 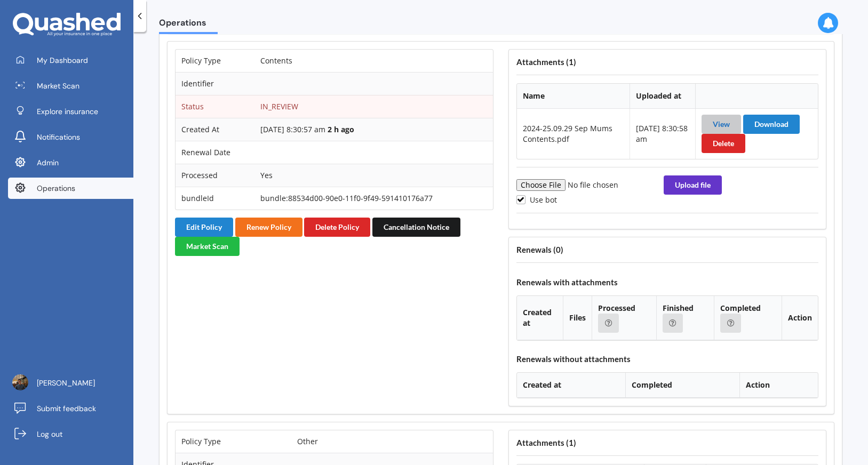 I want to click on img: ACg8ocJLa-csUtcL-80ItbA20QSwDJeqfJvWfn8fgM9RBEIPTcSLDHdf=s96-c, so click(x=20, y=382).